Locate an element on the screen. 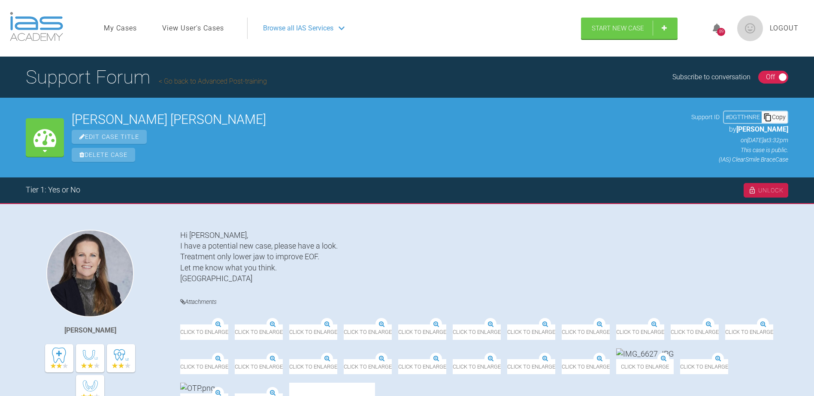  img: profile.png is located at coordinates (750, 28).